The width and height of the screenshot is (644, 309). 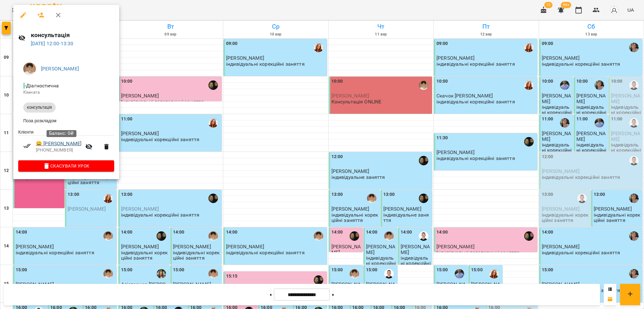 What do you see at coordinates (42, 85) in the screenshot?
I see `span: - Діагностична` at bounding box center [42, 85].